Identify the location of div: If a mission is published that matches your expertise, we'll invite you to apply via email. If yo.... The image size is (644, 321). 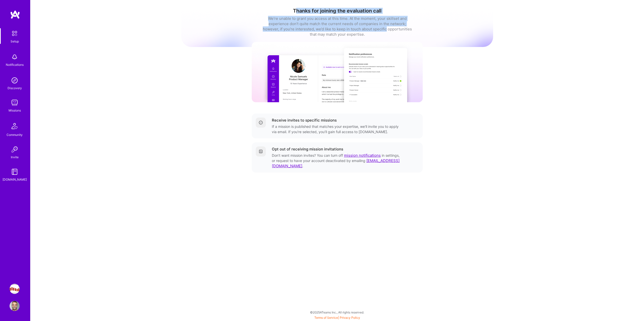
(336, 129).